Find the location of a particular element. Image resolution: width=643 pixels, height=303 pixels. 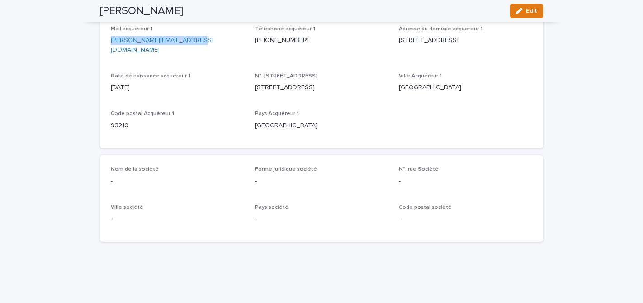

span: Date de naissance acquéreur 1 is located at coordinates (151, 76).